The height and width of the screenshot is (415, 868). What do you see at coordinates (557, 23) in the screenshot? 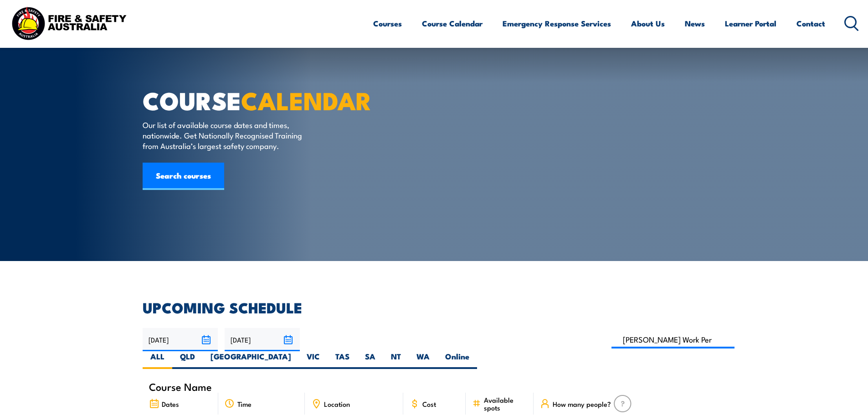
I see `a: Emergency Response Services` at bounding box center [557, 23].